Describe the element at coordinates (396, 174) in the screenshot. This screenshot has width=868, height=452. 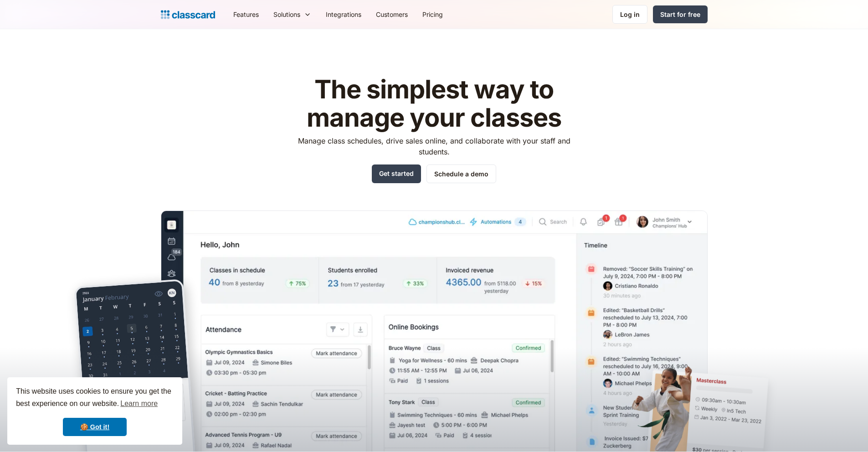
I see `a: Get started` at that location.